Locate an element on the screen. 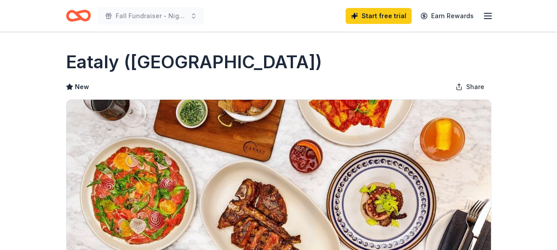  a: Home is located at coordinates (78, 16).